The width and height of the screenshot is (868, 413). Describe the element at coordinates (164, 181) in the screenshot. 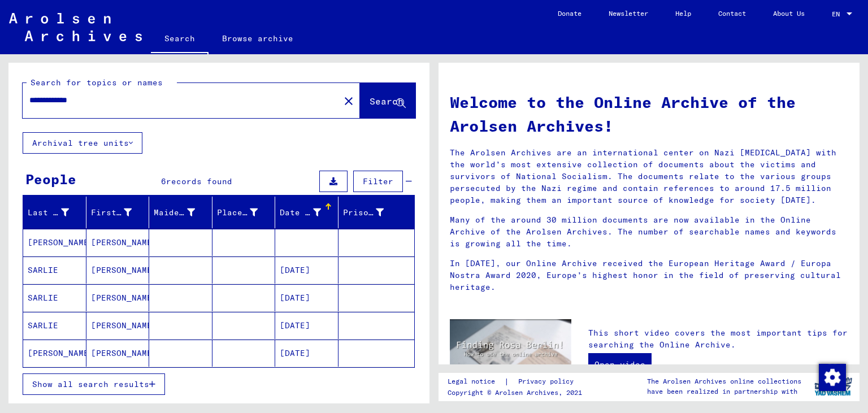

I see `span: 6` at that location.